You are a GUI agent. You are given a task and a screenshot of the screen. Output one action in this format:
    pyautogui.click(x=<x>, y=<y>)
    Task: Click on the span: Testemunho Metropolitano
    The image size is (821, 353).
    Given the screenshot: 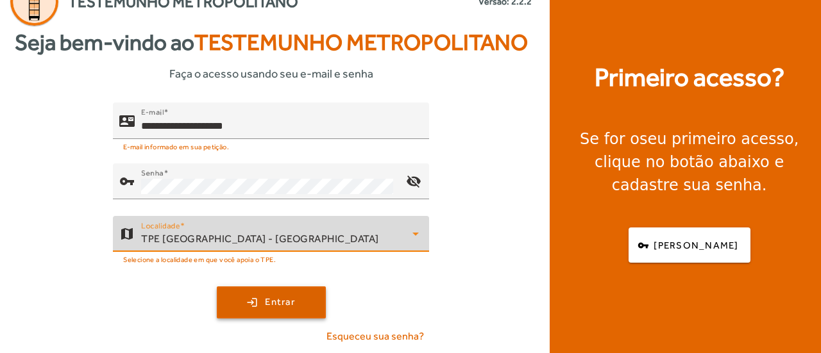 What is the action you would take?
    pyautogui.click(x=361, y=42)
    